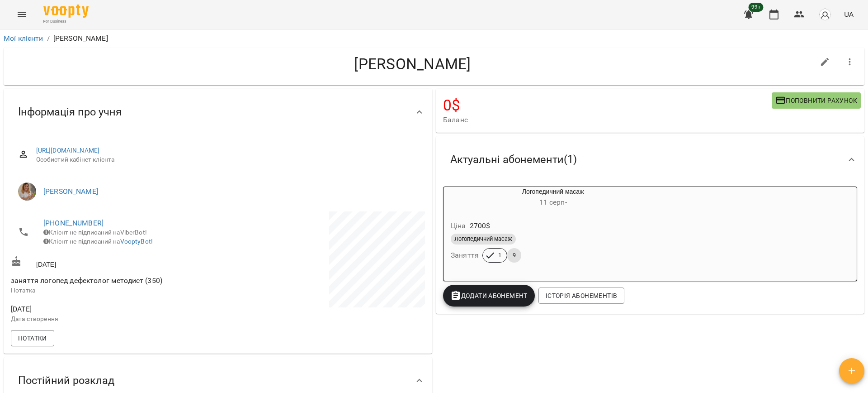 The height and width of the screenshot is (398, 868). What do you see at coordinates (553, 198) in the screenshot?
I see `div: Логопедичний масаж` at bounding box center [553, 198].